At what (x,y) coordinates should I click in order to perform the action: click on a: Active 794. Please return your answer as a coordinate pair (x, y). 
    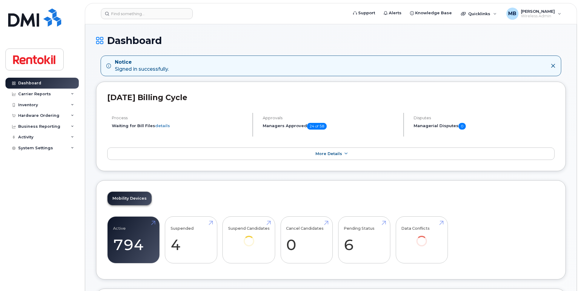
    Looking at the image, I should click on (133, 240).